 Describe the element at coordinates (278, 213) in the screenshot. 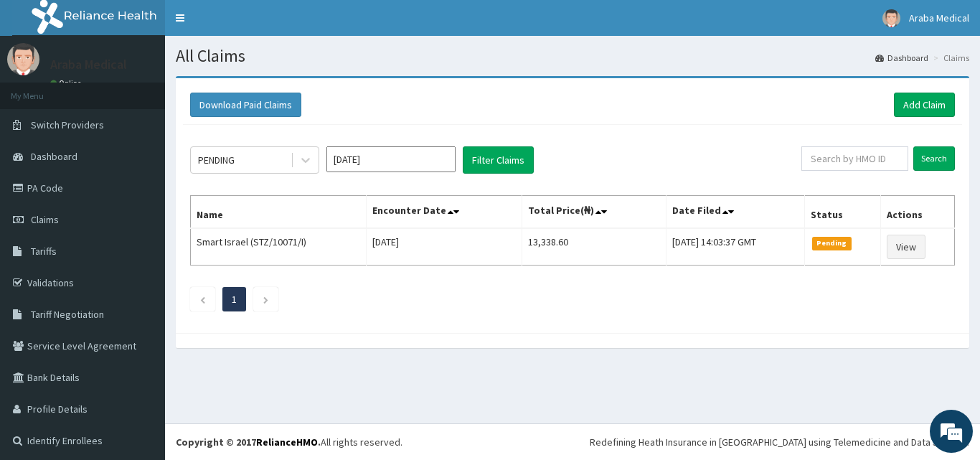

I see `th: Name` at that location.